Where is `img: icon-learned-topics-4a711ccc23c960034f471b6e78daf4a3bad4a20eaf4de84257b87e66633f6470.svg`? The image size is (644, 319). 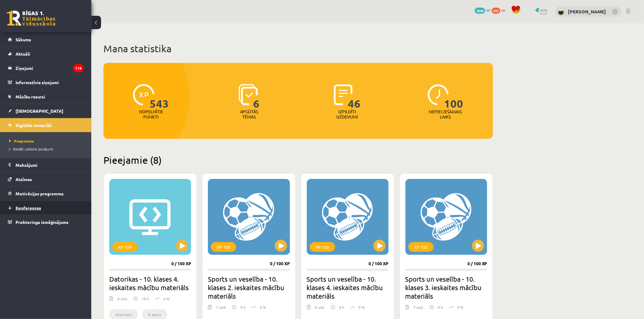
img: icon-learned-topics-4a711ccc23c960034f471b6e78daf4a3bad4a20eaf4de84257b87e66633f6470.svg is located at coordinates (248, 95).